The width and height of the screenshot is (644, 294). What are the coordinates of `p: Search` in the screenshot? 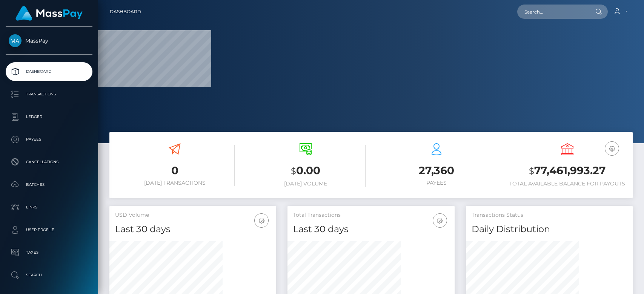 It's located at (49, 275).